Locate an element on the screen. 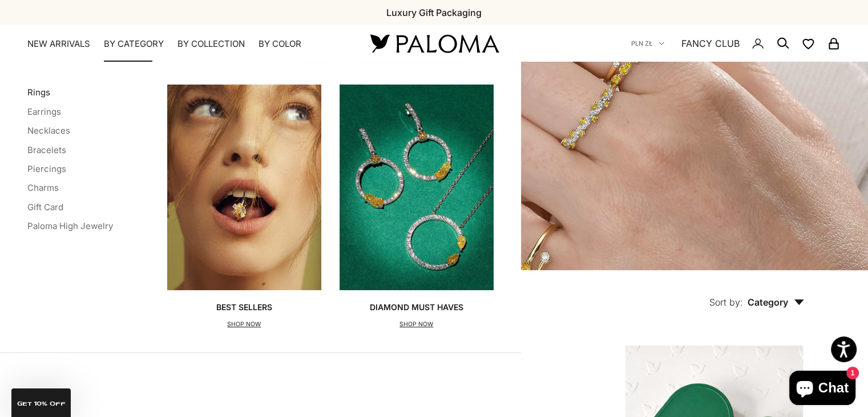  p: Best Sellers is located at coordinates (244, 307).